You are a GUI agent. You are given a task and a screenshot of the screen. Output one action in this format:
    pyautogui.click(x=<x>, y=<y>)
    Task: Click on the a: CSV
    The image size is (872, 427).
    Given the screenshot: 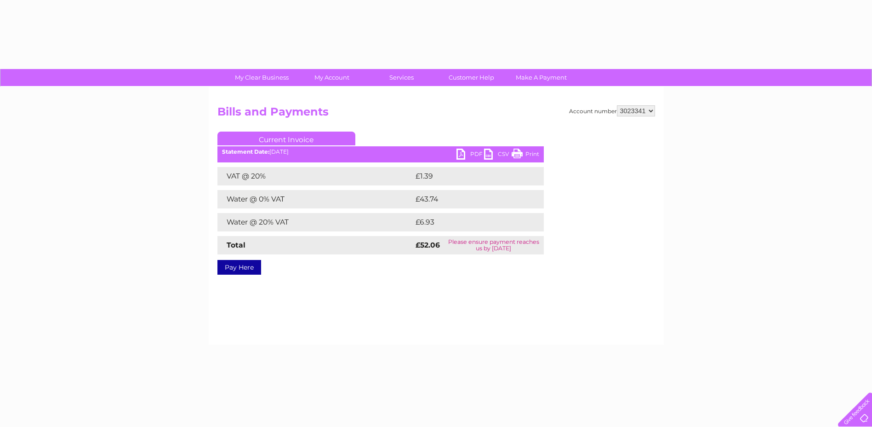 What is the action you would take?
    pyautogui.click(x=498, y=155)
    